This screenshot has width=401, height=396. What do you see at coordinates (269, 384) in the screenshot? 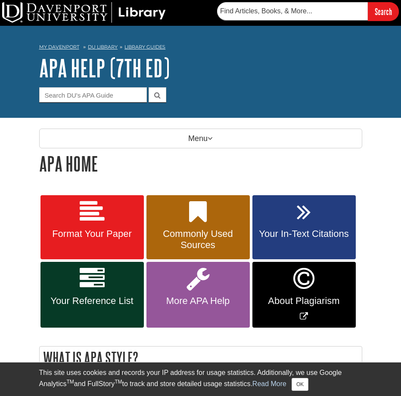
I see `a: Read More` at bounding box center [269, 384].